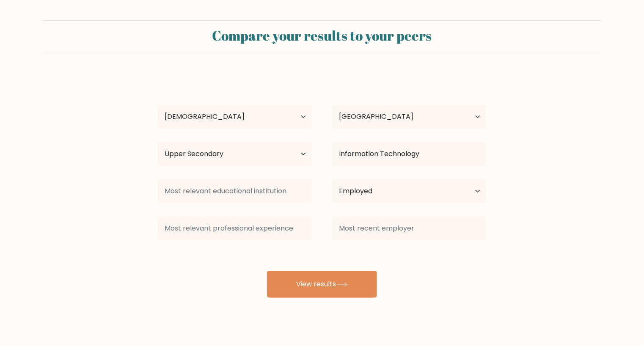 The height and width of the screenshot is (346, 644). Describe the element at coordinates (235, 191) in the screenshot. I see `input: Most relevant educational institution` at that location.